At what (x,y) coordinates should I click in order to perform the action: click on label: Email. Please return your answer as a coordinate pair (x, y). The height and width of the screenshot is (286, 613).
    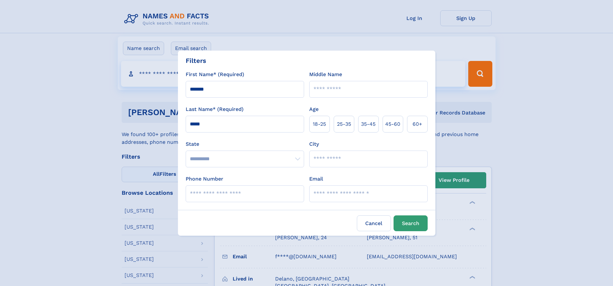
    Looking at the image, I should click on (316, 179).